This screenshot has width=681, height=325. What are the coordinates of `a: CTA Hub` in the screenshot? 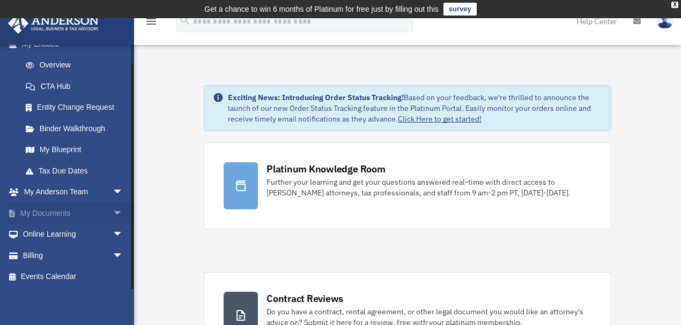 It's located at (77, 86).